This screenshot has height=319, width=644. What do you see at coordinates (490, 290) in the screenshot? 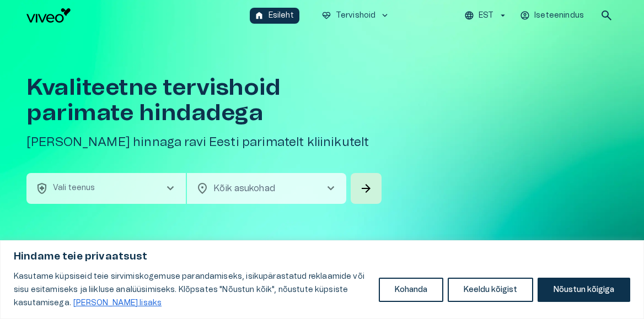
I see `button: Keeldu kõigist` at bounding box center [490, 290].